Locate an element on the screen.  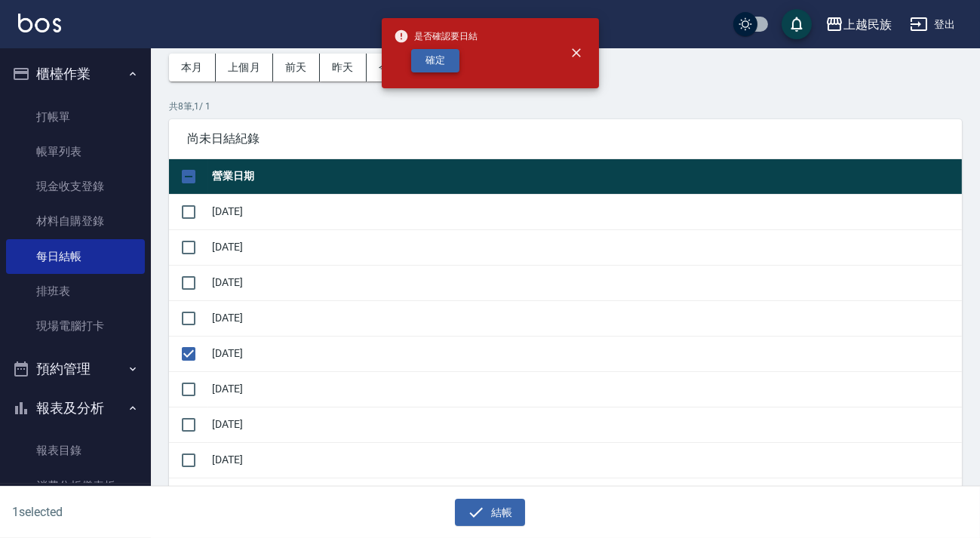
p: 共 8 筆, 1 / 1 is located at coordinates (565, 106).